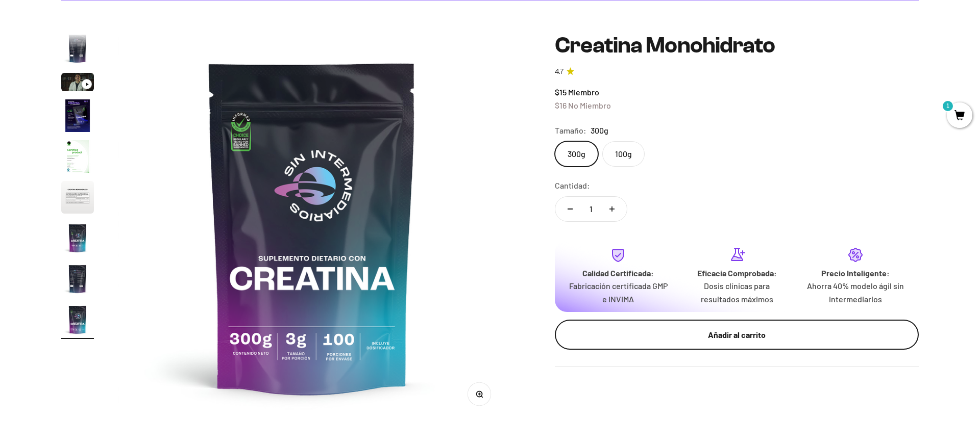 The image size is (980, 445). Describe the element at coordinates (856, 292) in the screenshot. I see `p: Ahorra 40% modelo ágil sin intermediarios` at that location.